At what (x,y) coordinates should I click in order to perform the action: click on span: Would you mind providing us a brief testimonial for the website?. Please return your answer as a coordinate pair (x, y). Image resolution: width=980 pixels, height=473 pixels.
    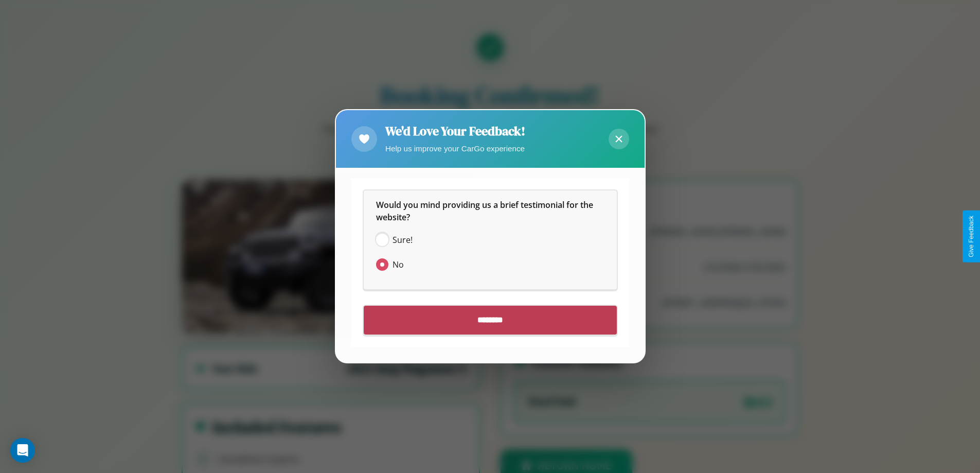
    Looking at the image, I should click on (486, 212).